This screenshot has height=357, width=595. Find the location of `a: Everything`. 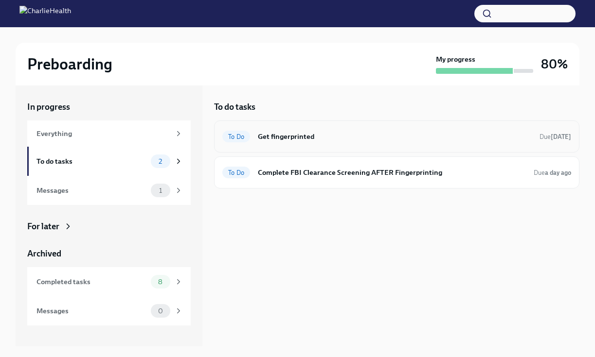

a: Everything is located at coordinates (109, 134).